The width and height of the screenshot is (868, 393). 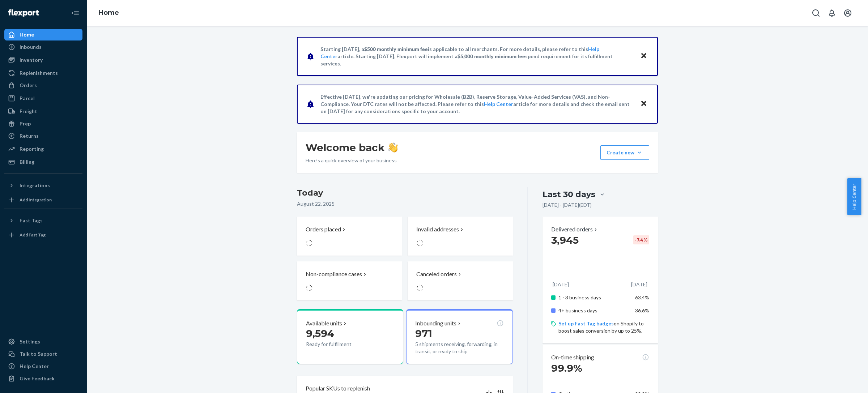 I want to click on a: Inbounds, so click(x=43, y=47).